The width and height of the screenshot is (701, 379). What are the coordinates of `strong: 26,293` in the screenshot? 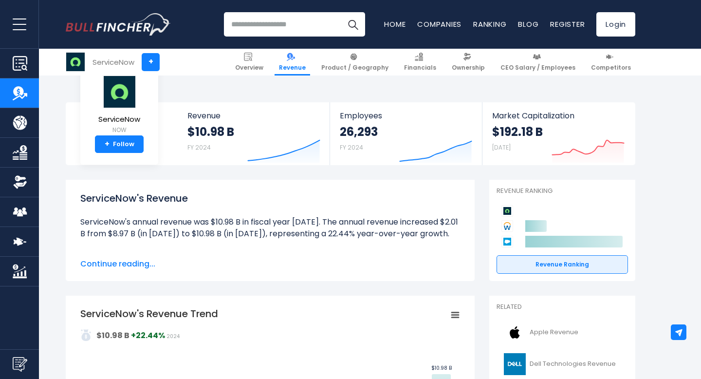 It's located at (359, 131).